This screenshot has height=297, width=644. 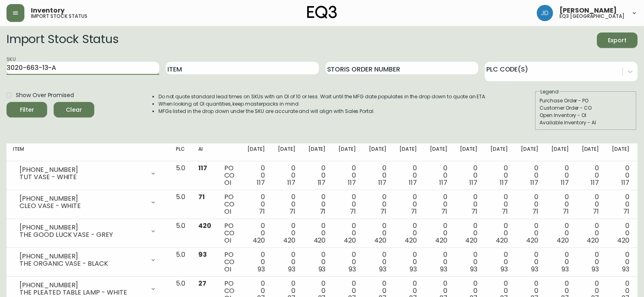 What do you see at coordinates (82, 177) in the screenshot?
I see `div: TUT VASE - WHITE` at bounding box center [82, 177].